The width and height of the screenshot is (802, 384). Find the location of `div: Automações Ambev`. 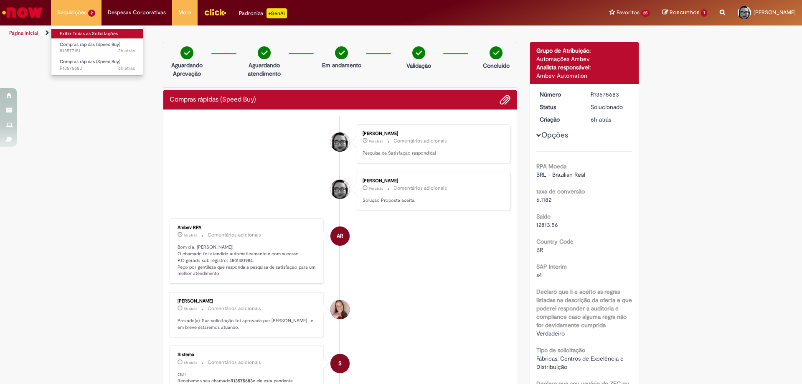

div: Automações Ambev is located at coordinates (585, 59).